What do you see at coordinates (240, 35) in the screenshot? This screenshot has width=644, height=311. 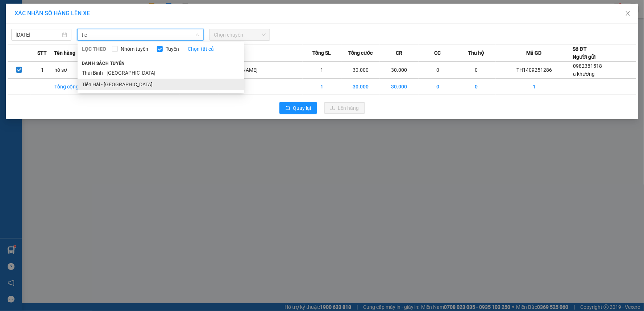 I see `span: Chọn chuyến` at bounding box center [240, 35].